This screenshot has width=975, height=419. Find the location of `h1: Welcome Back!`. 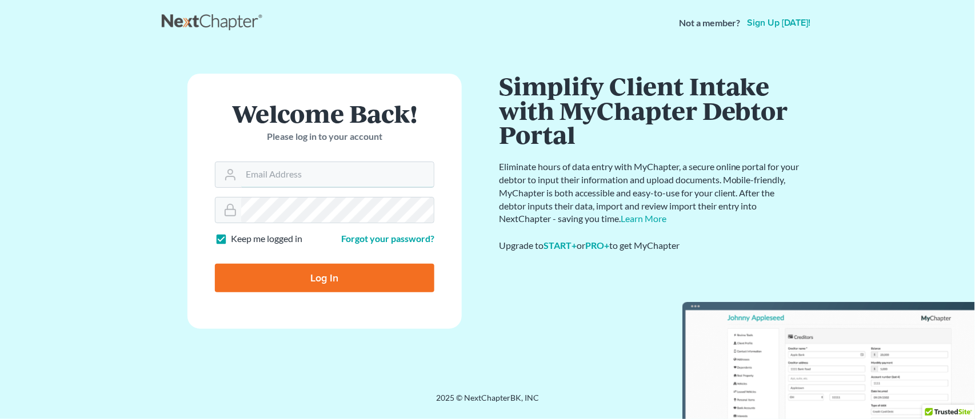

h1: Welcome Back! is located at coordinates (324, 113).